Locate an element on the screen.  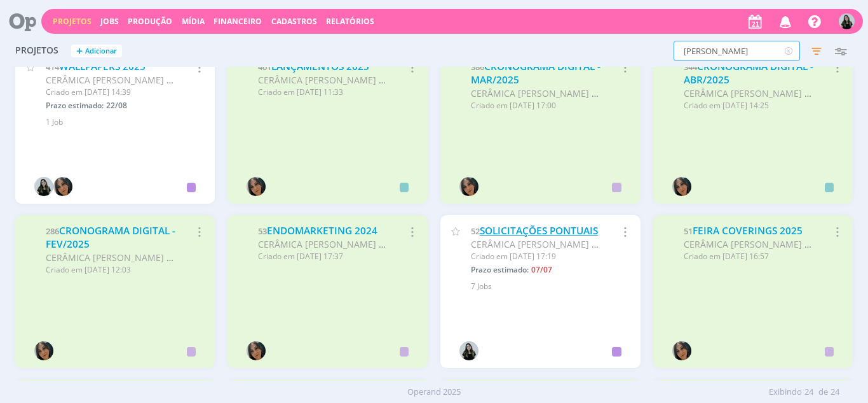
button: Projetos is located at coordinates (72, 22).